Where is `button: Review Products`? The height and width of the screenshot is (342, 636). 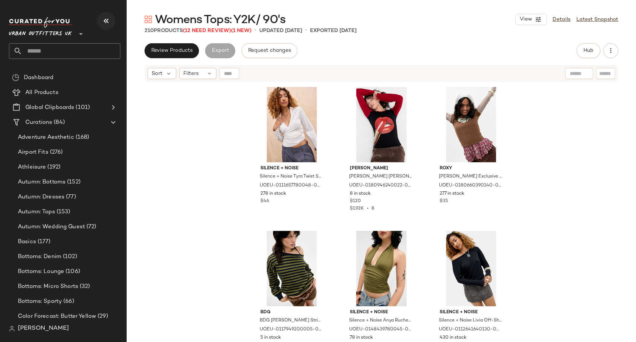 button: Review Products is located at coordinates (172, 51).